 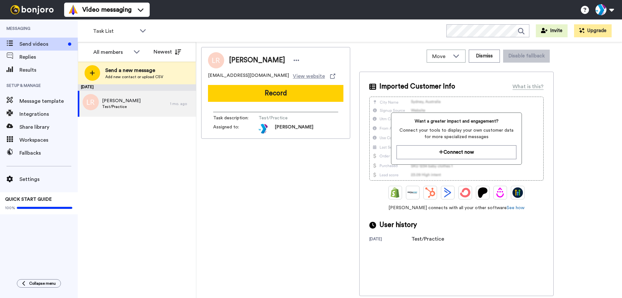 What do you see at coordinates (107, 10) in the screenshot?
I see `span: Video messaging` at bounding box center [107, 10].